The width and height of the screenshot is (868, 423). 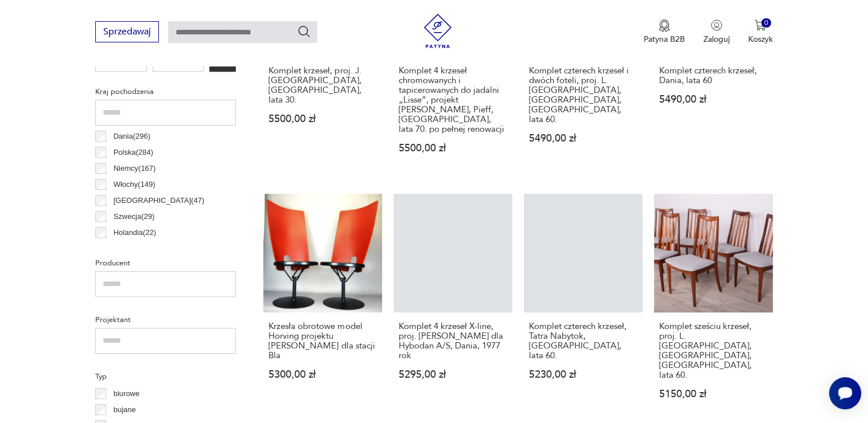 I want to click on p: Projektant, so click(x=165, y=320).